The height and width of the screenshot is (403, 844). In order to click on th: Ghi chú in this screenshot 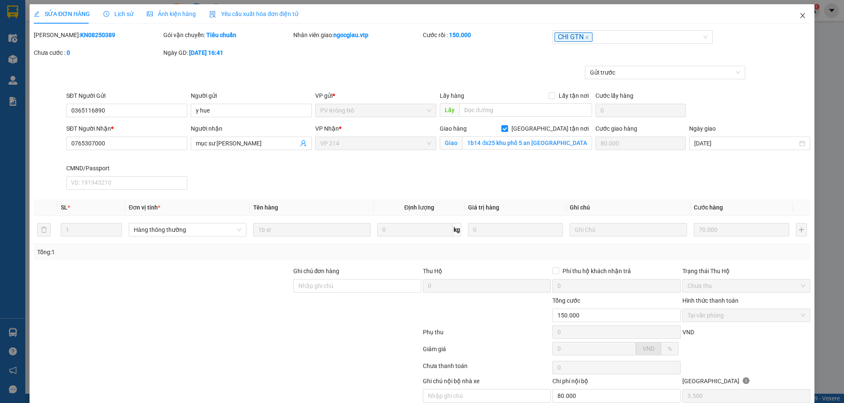, I will do `click(628, 208)`.